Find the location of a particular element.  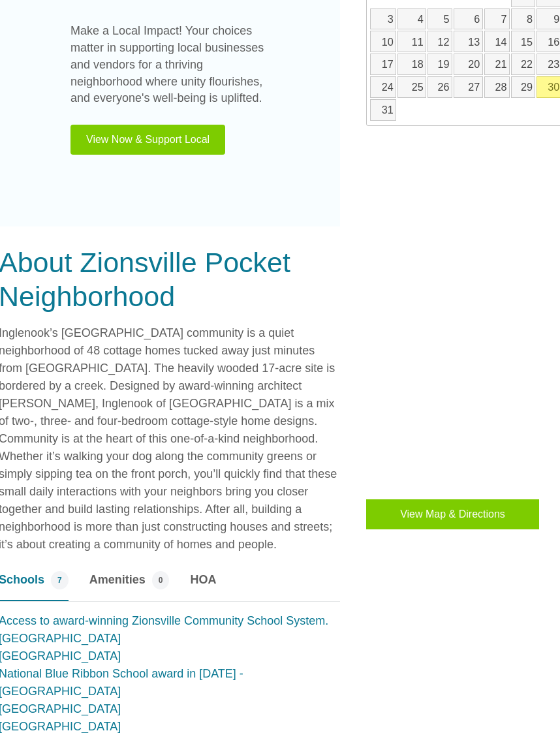

a: 31 is located at coordinates (383, 110).